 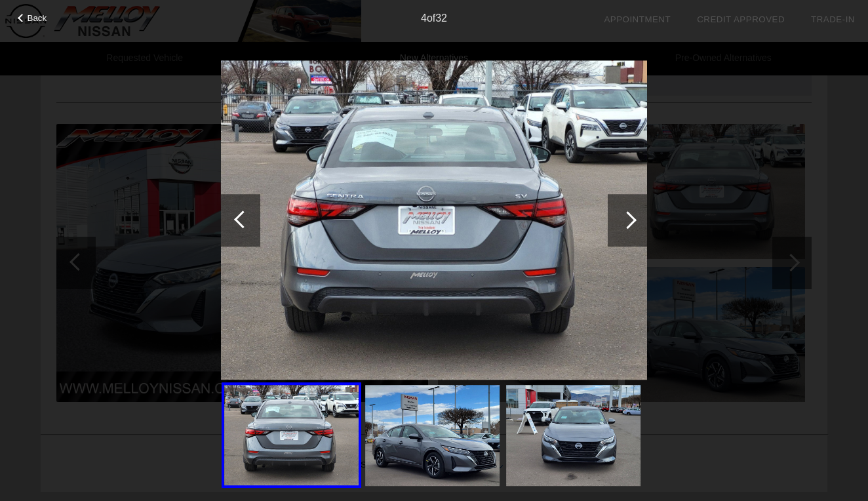 What do you see at coordinates (832, 19) in the screenshot?
I see `a: Trade-In` at bounding box center [832, 19].